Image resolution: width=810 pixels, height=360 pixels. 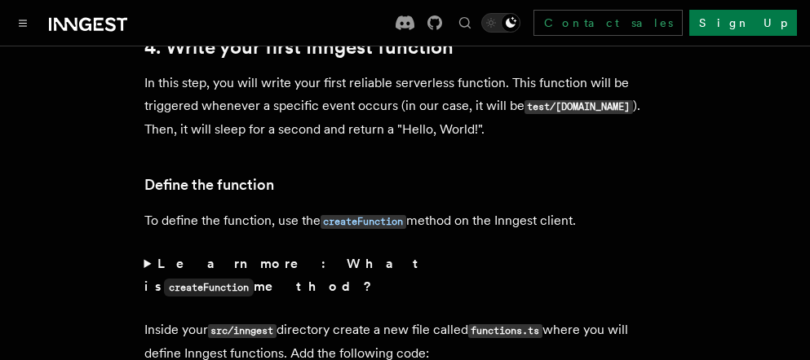 I want to click on a: createFunction, so click(x=363, y=220).